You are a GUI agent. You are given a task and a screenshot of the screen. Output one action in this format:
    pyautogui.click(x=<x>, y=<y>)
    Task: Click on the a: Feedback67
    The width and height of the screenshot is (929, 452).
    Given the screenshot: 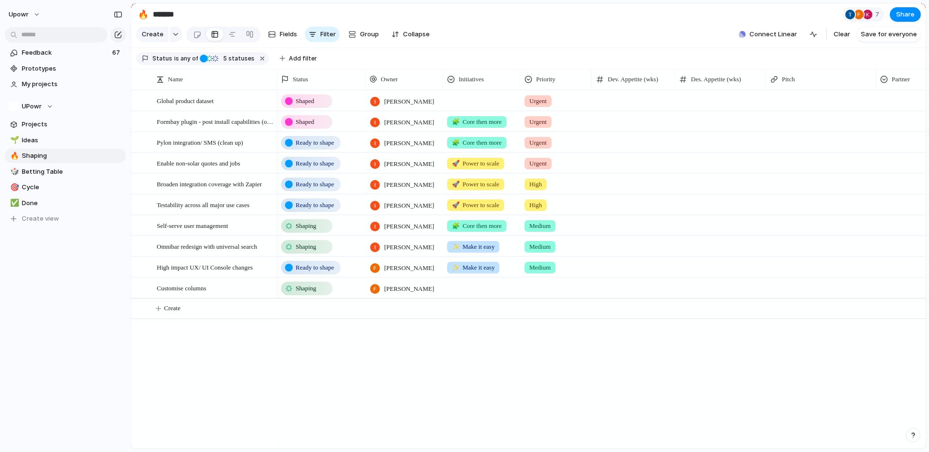 What is the action you would take?
    pyautogui.click(x=65, y=53)
    